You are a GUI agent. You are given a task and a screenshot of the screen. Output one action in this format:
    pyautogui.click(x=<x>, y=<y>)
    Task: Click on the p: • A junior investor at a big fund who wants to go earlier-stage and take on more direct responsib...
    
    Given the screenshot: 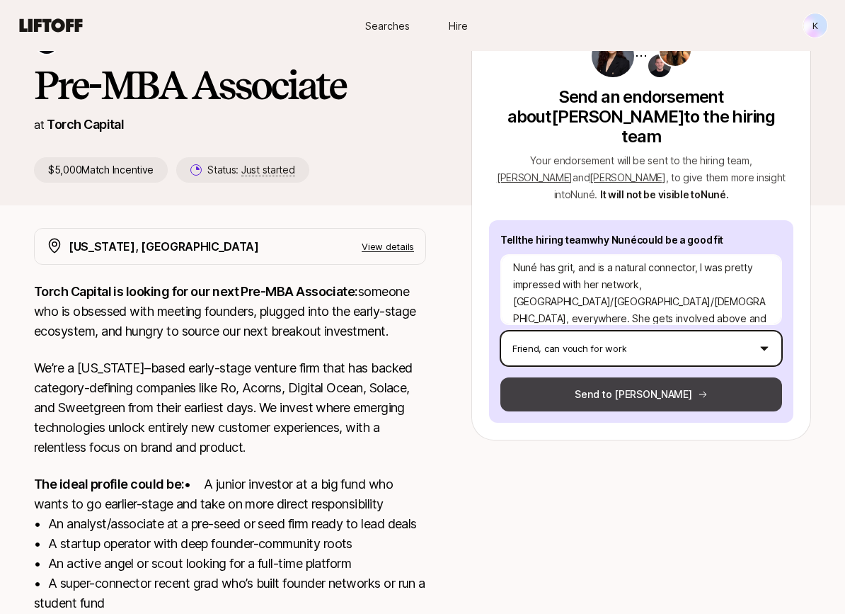 What is the action you would take?
    pyautogui.click(x=230, y=544)
    